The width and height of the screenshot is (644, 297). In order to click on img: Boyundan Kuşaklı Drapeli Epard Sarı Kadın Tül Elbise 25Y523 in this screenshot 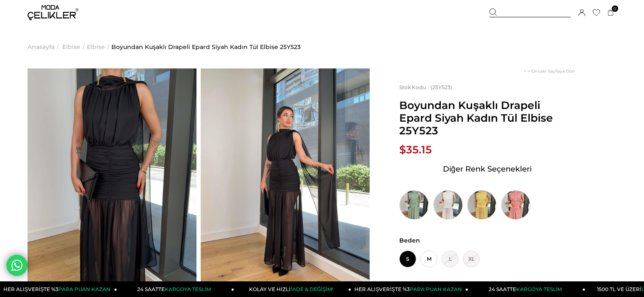, I will do `click(482, 205)`.